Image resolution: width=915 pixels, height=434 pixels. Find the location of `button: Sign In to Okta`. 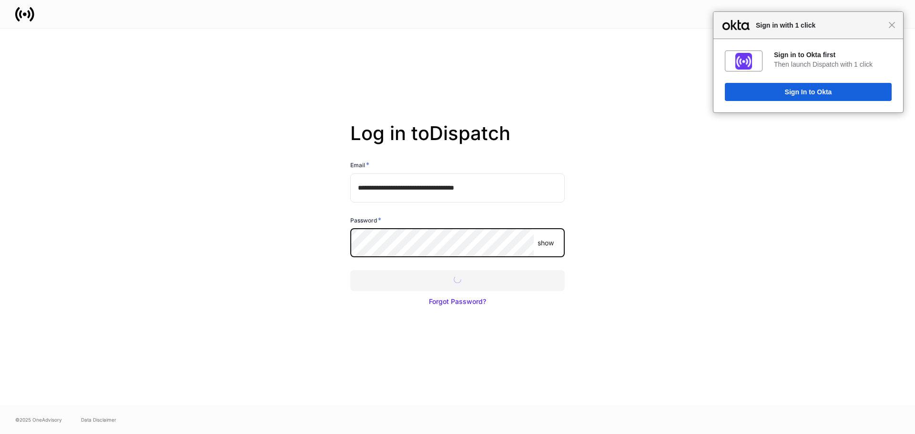

button: Sign In to Okta is located at coordinates (808, 92).